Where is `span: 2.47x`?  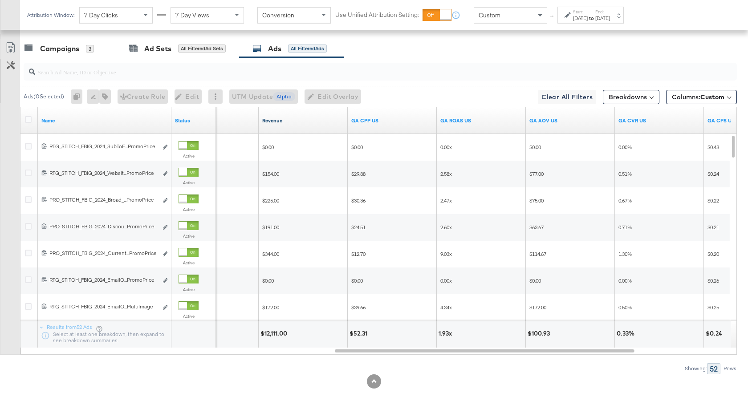 span: 2.47x is located at coordinates (446, 200).